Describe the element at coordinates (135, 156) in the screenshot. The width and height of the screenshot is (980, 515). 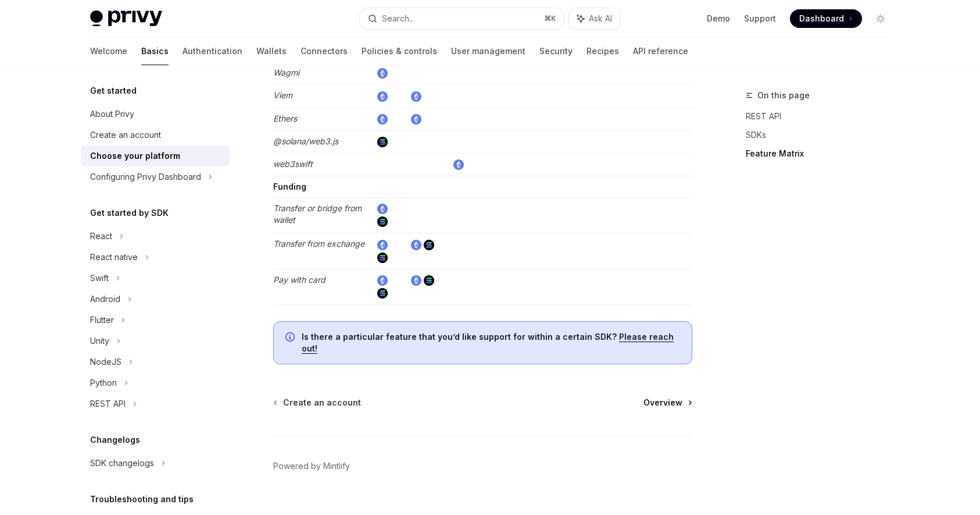
I see `div: Choose your platform` at that location.